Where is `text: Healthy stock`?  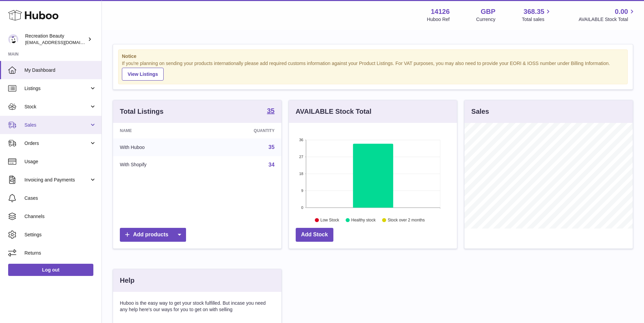
text: Healthy stock is located at coordinates (363, 220).